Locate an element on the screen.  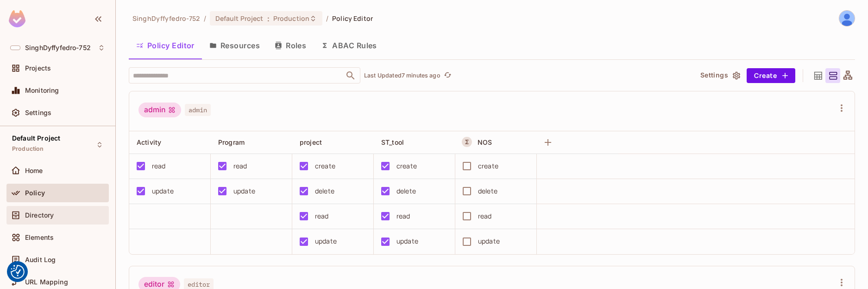
img: SReyMgAAAABJRU5ErkJggg== is located at coordinates (17, 18).